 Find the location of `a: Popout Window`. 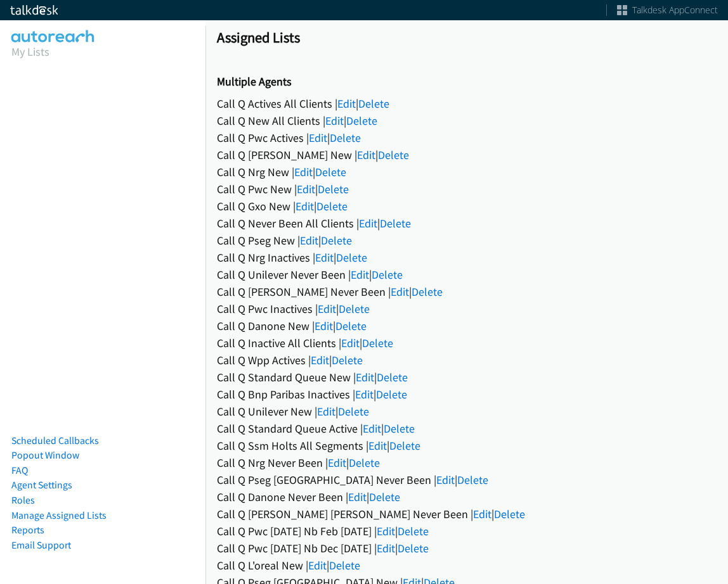

a: Popout Window is located at coordinates (45, 455).